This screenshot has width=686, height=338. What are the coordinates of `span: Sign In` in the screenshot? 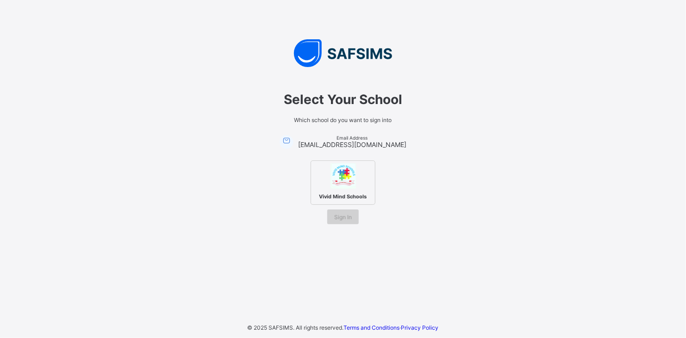 It's located at (343, 217).